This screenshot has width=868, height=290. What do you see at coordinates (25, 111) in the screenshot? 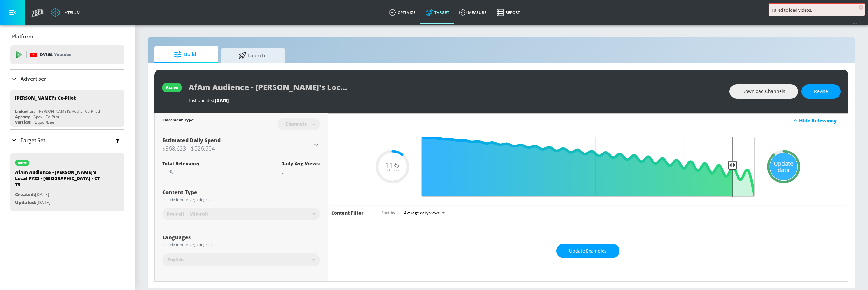
I see `div: Linked as:` at bounding box center [25, 111].